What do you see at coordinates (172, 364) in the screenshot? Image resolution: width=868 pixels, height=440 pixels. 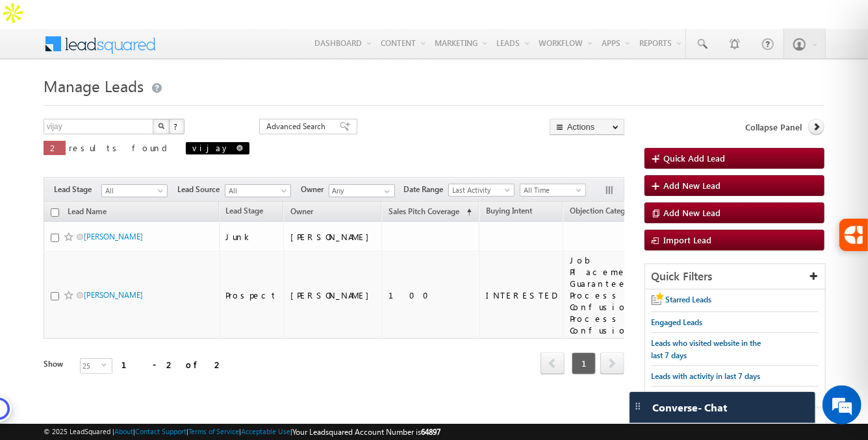 I see `div: 1 - 2 of 2` at bounding box center [172, 364].